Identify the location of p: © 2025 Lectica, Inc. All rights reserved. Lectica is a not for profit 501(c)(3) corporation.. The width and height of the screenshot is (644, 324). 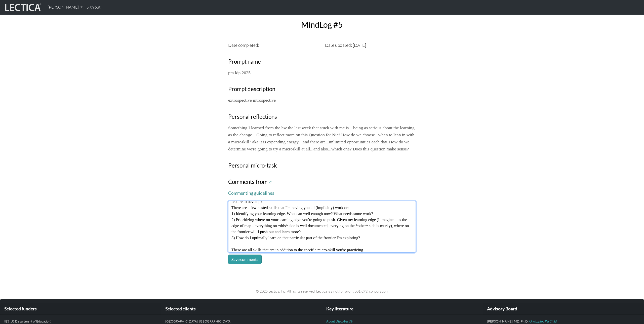
(322, 291).